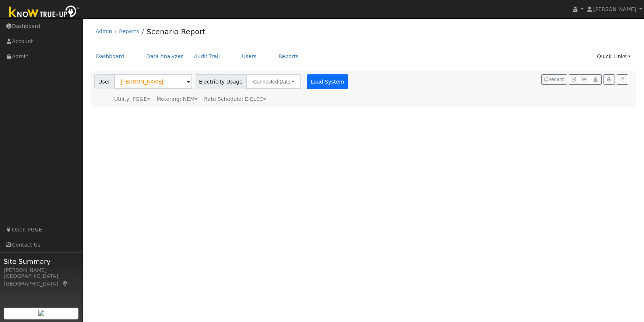  Describe the element at coordinates (65, 284) in the screenshot. I see `a: Map` at that location.